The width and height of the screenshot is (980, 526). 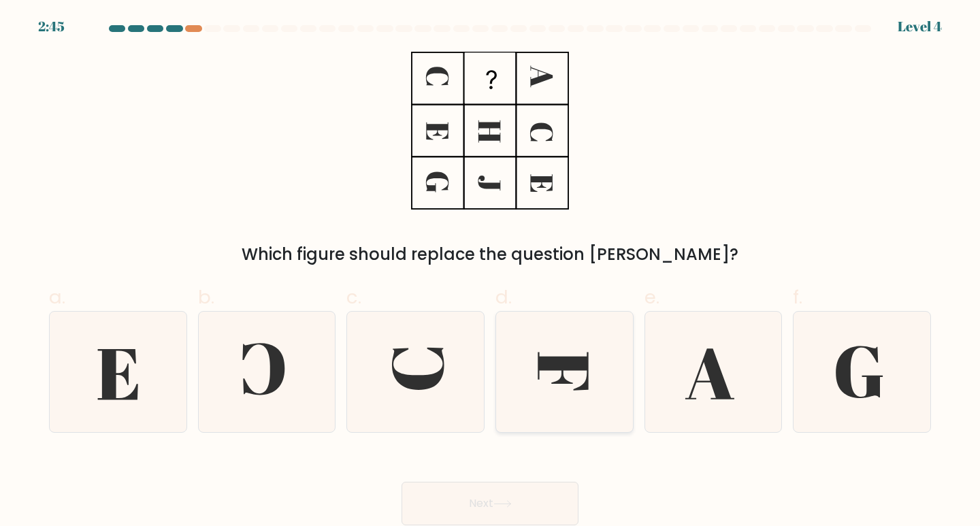 What do you see at coordinates (490, 504) in the screenshot?
I see `button: Next` at bounding box center [490, 504].